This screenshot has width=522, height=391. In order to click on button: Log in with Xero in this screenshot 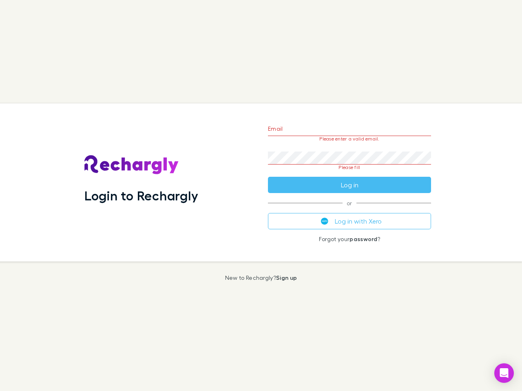, I will do `click(349, 221)`.